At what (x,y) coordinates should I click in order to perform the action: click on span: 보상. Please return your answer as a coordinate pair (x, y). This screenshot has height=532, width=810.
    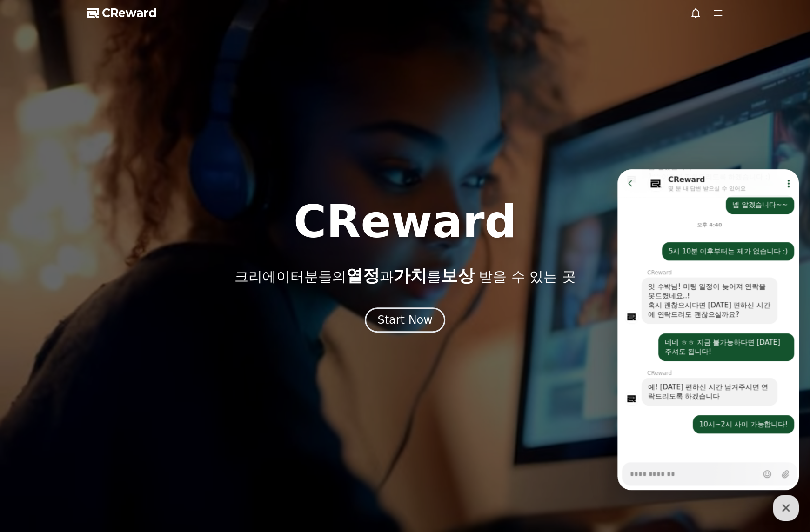
    Looking at the image, I should click on (457, 276).